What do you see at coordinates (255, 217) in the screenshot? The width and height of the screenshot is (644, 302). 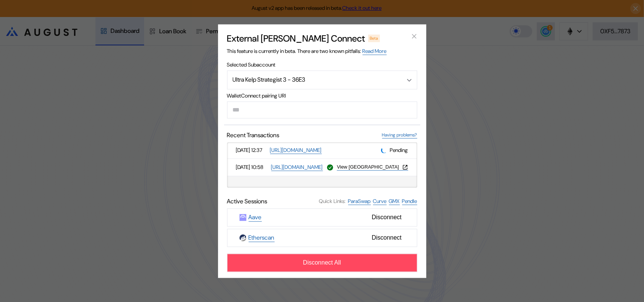 I see `a: Aave` at bounding box center [255, 217].